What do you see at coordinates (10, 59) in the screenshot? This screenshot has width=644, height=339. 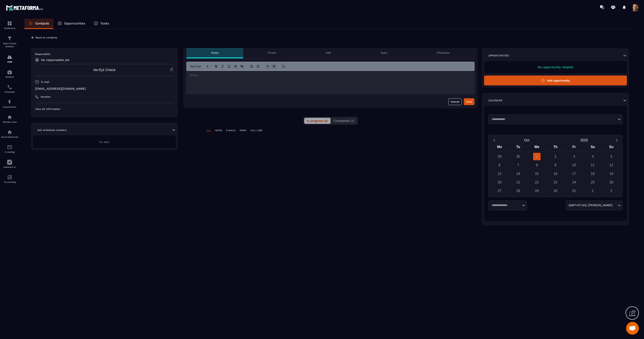 I see `a: formationformationCRM` at bounding box center [10, 59].